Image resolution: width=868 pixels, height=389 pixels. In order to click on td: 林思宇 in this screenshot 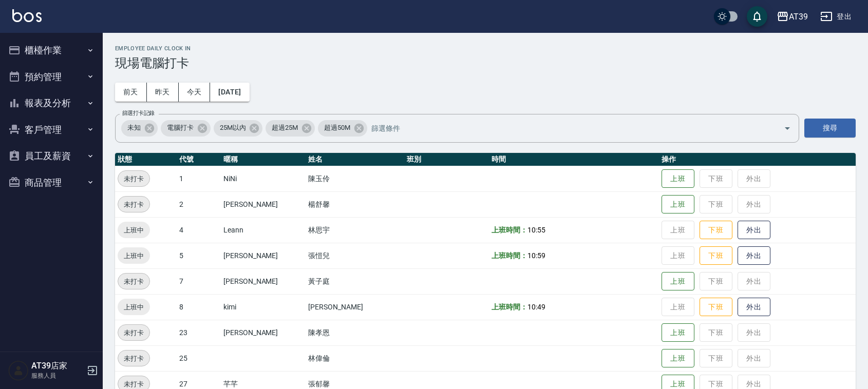, I will do `click(355, 230)`.